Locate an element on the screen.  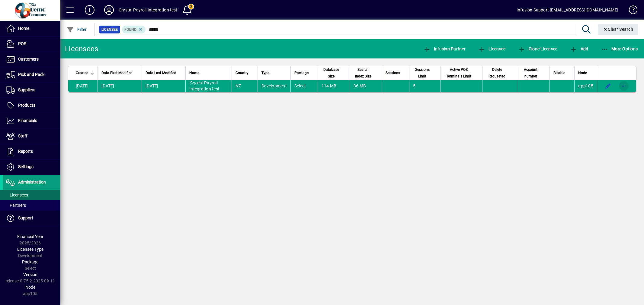
span: Delete Requested is located at coordinates (497, 73).